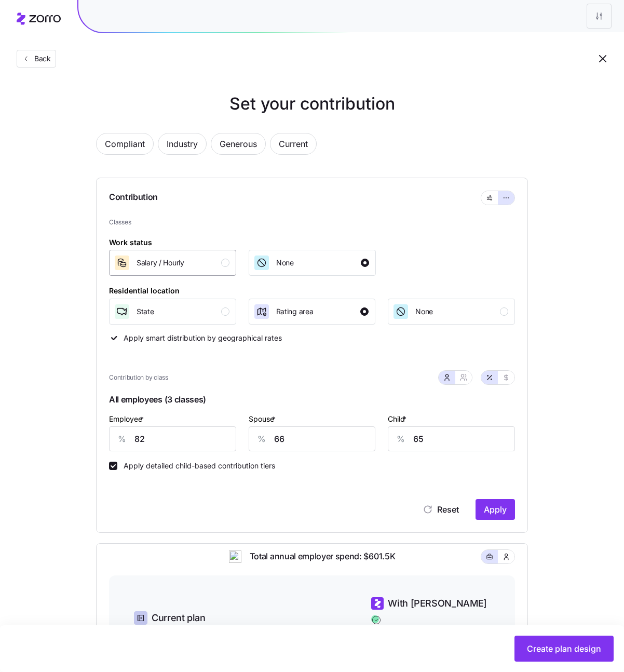  What do you see at coordinates (294, 311) in the screenshot?
I see `span: Rating area` at bounding box center [294, 311].